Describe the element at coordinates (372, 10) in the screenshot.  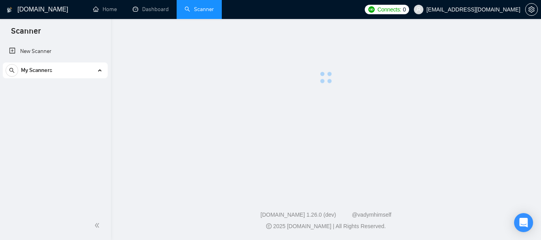
I see `img: upwork-logo.png` at that location.